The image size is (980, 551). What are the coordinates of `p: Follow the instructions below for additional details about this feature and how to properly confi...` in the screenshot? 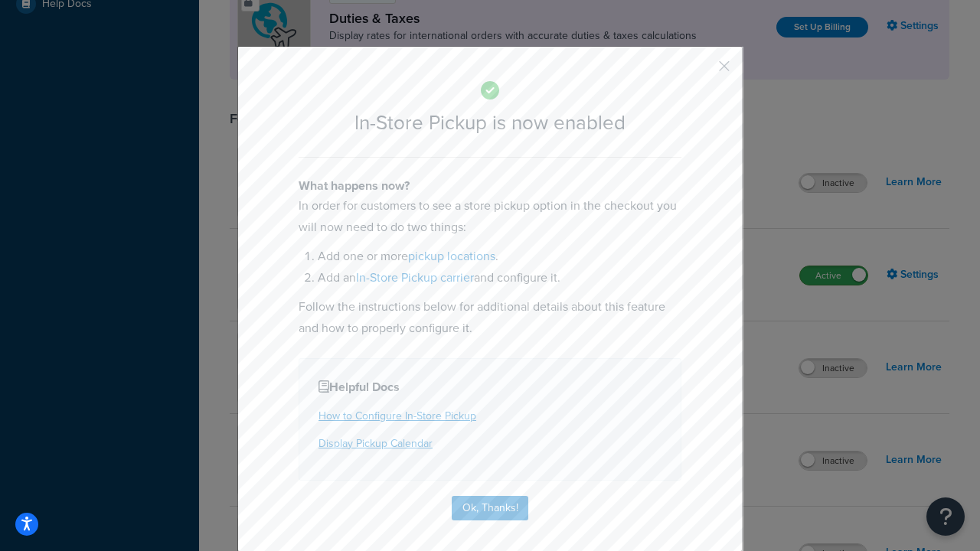 It's located at (490, 318).